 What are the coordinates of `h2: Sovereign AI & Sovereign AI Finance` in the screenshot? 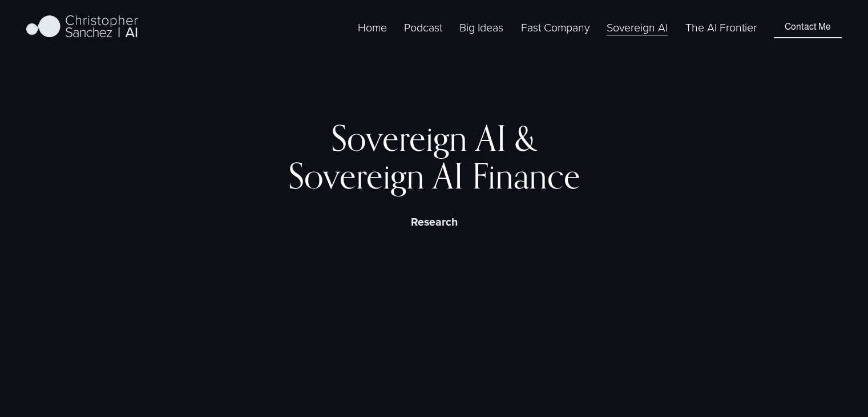 It's located at (435, 157).